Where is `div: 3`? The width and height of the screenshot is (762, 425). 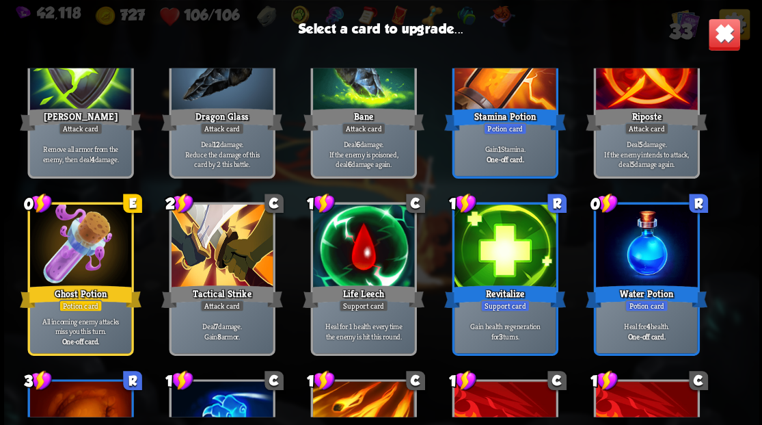 div: 3 is located at coordinates (38, 379).